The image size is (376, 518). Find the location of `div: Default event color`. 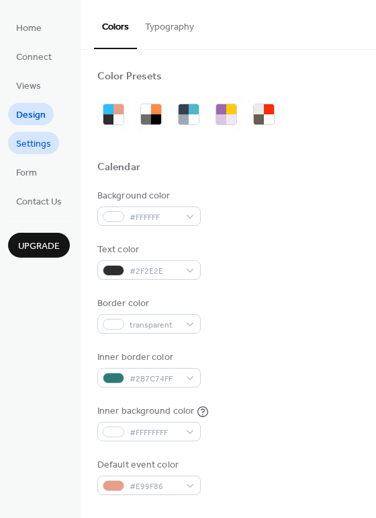

div: Default event color is located at coordinates (148, 465).